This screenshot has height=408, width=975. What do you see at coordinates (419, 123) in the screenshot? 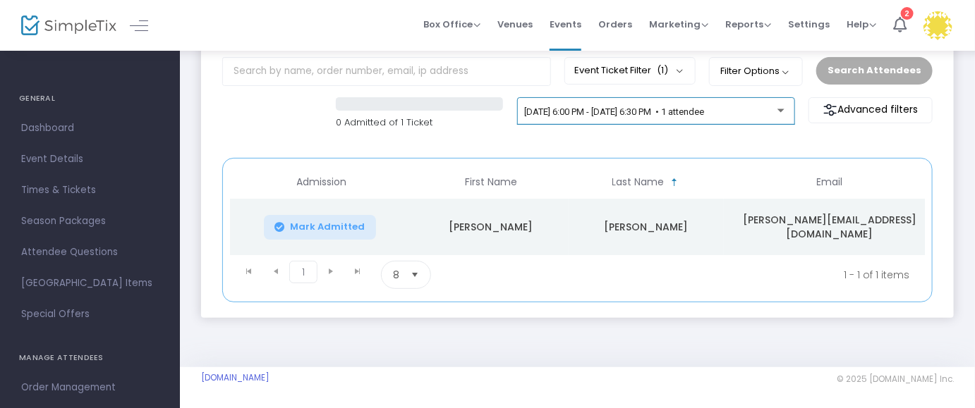
I see `p: 0 Admitted of 1 Ticket` at bounding box center [419, 123].